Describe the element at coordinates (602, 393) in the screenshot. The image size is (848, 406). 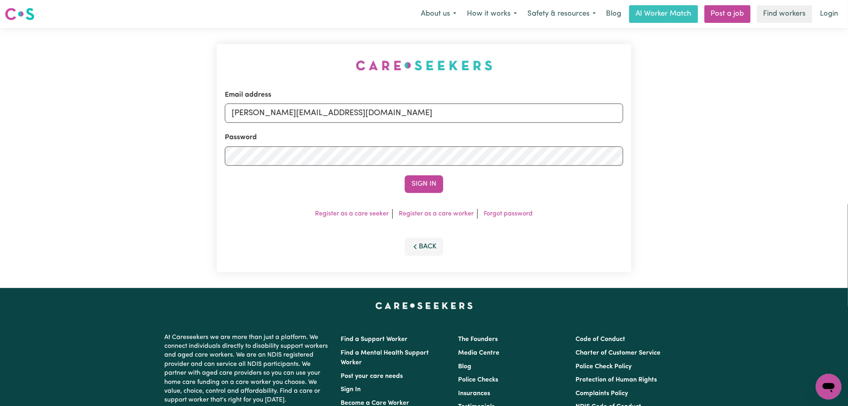
I see `a: Complaints Policy` at that location.